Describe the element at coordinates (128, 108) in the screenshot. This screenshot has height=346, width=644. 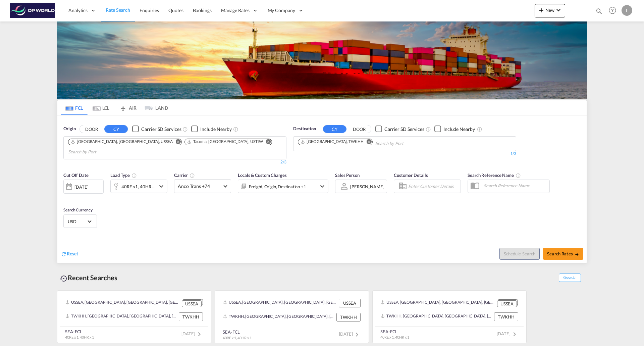
I see `md-tab-item: AIR` at that location.